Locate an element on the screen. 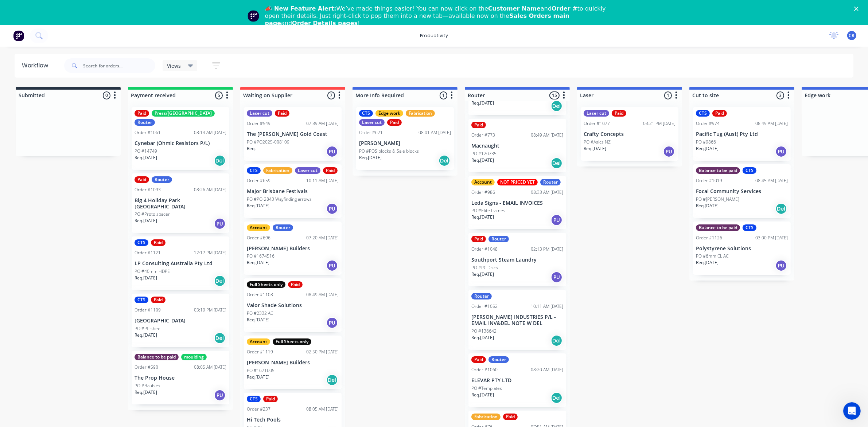 This screenshot has width=868, height=427. p: Leda Signs - EMAIL INVOICES is located at coordinates (517, 203).